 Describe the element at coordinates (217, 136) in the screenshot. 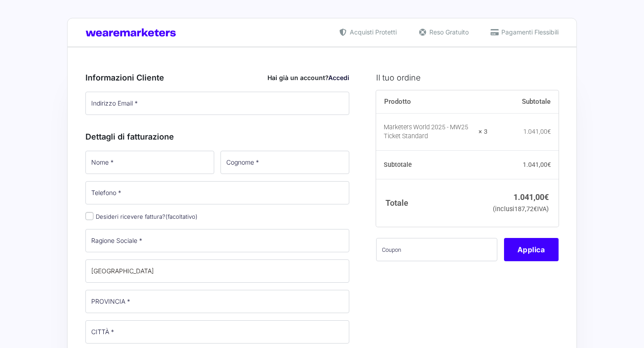

I see `h3: Dettagli di fatturazione` at that location.